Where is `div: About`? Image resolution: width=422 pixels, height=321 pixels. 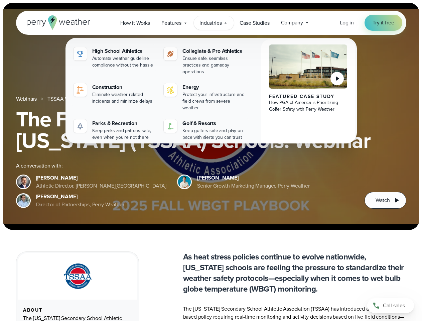 div: About is located at coordinates (78, 310).